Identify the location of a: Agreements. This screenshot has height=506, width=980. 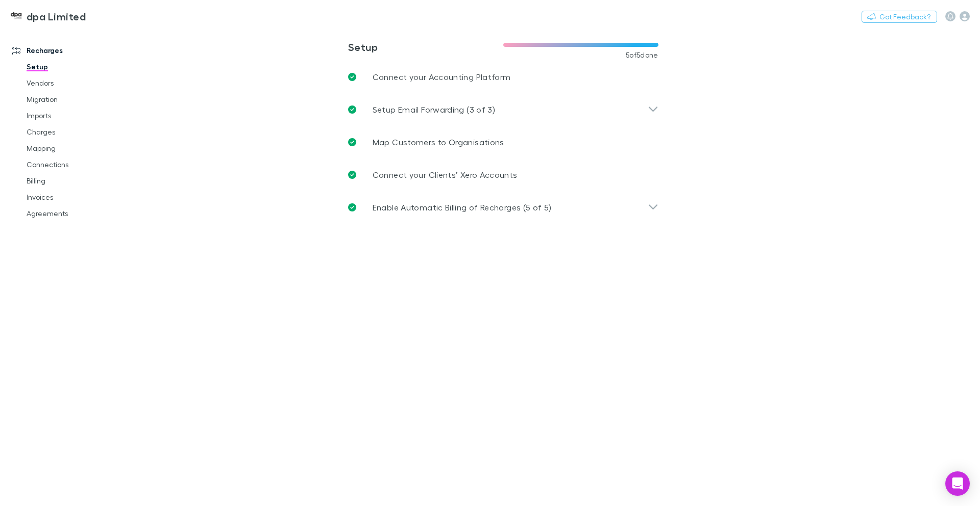
(77, 214).